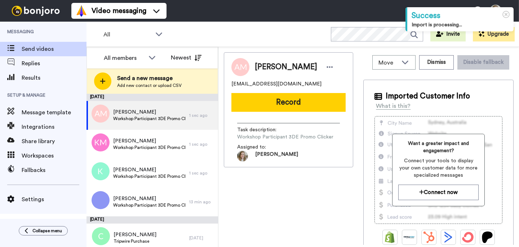  What do you see at coordinates (243, 156) in the screenshot?
I see `img: 19a77810-e9db-40e5-aa1c-9452e64c7f04-1539814671.jpg` at bounding box center [243, 156].